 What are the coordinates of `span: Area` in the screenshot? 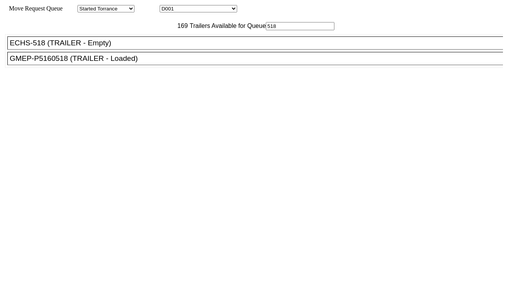 It's located at (70, 8).